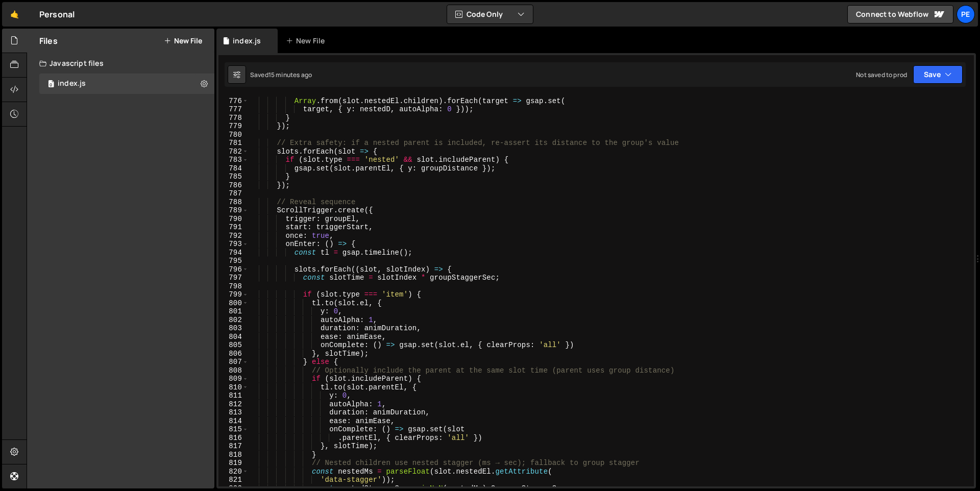 The image size is (980, 491). I want to click on div: 17245/47766.js, so click(126, 84).